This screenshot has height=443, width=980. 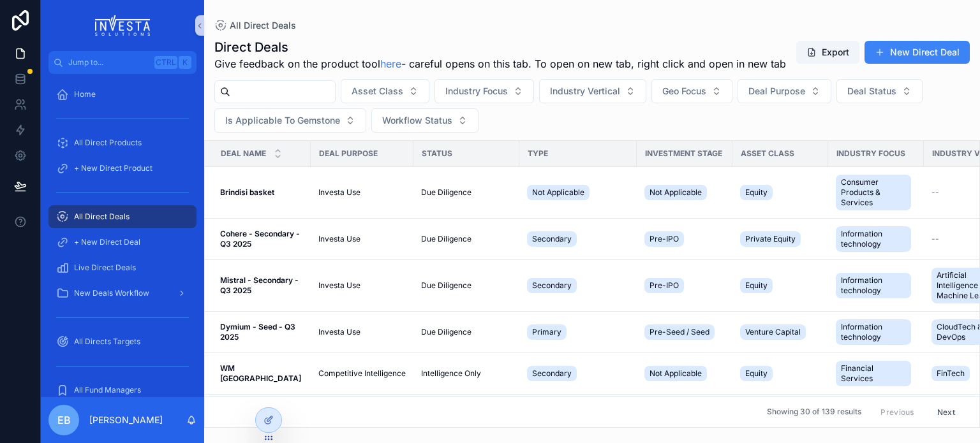 What do you see at coordinates (950, 373) in the screenshot?
I see `span: FinTech` at bounding box center [950, 373].